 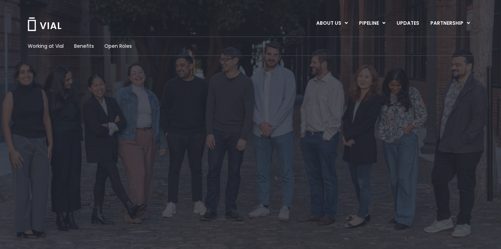 What do you see at coordinates (451, 23) in the screenshot?
I see `a: PARTNERSHIPMenu Toggle` at bounding box center [451, 23].